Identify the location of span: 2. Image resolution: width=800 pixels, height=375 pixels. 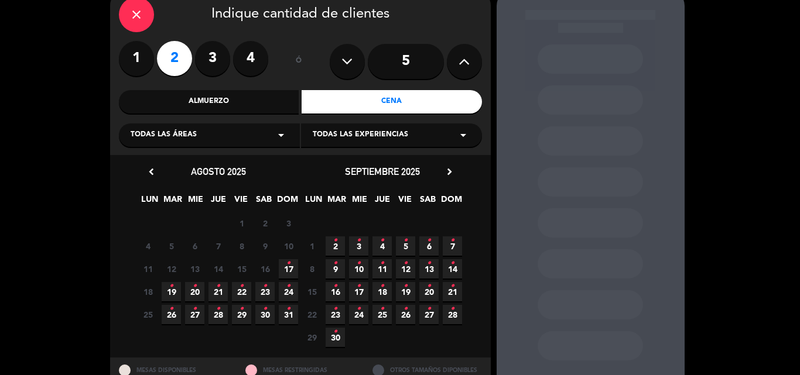
(335, 246).